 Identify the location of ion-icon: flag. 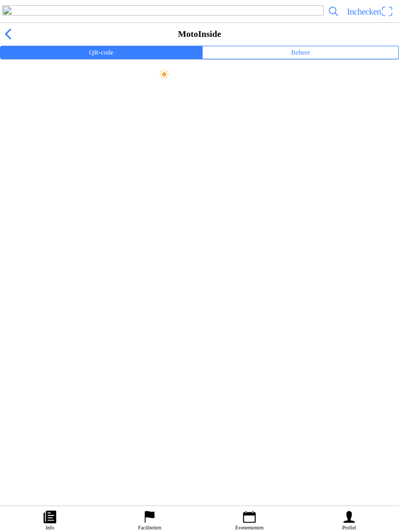
(149, 517).